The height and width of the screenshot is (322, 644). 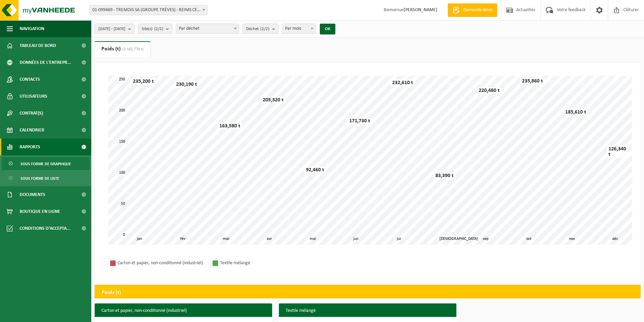 I want to click on a: Sous forme de liste, so click(x=46, y=178).